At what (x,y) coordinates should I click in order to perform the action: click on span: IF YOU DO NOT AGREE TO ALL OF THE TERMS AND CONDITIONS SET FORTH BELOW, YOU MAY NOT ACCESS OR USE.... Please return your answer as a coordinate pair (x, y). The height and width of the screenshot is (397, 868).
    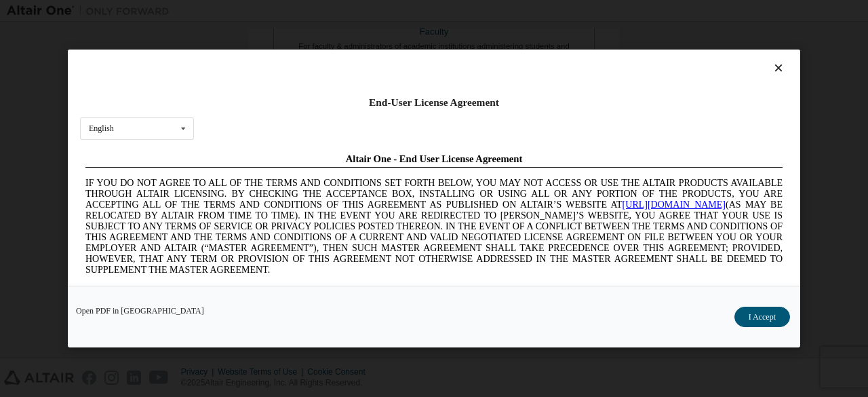
    Looking at the image, I should click on (354, 78).